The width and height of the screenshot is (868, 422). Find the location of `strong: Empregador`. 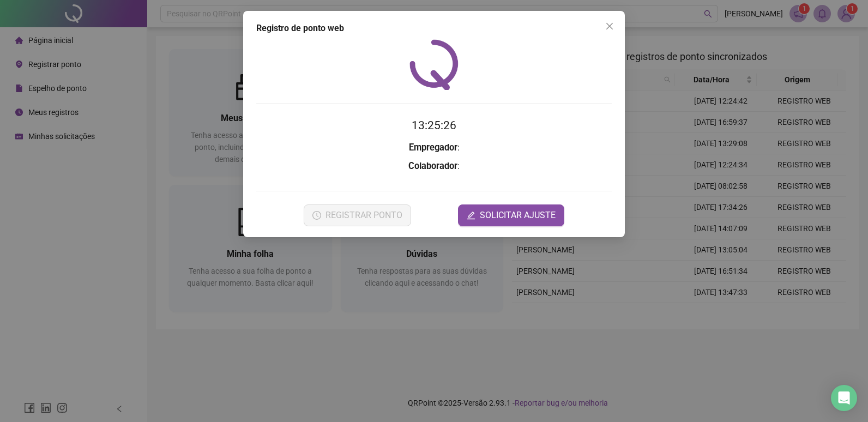

strong: Empregador is located at coordinates (433, 147).